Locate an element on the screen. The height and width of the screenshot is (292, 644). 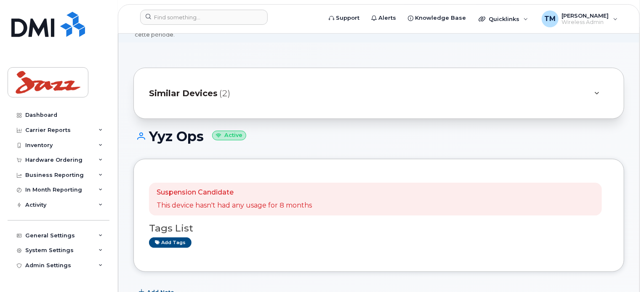
span: Quicklinks is located at coordinates (504, 19).